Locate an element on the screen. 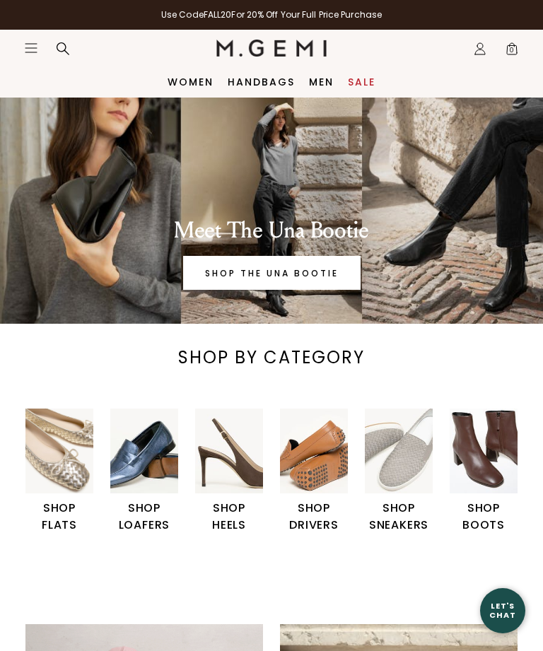  h1: SHOP HEELS is located at coordinates (229, 517).